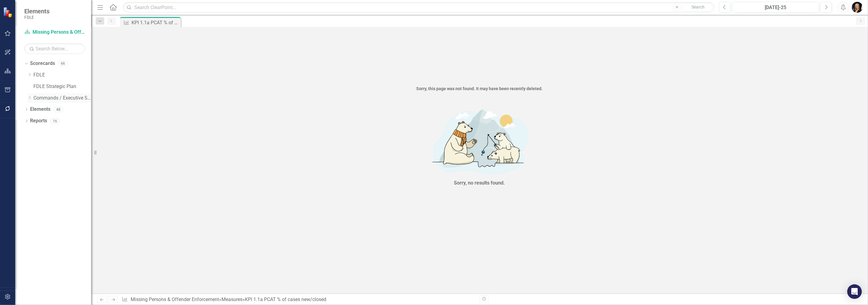 The height and width of the screenshot is (305, 868). I want to click on a: FDLE Strategic Plan, so click(63, 87).